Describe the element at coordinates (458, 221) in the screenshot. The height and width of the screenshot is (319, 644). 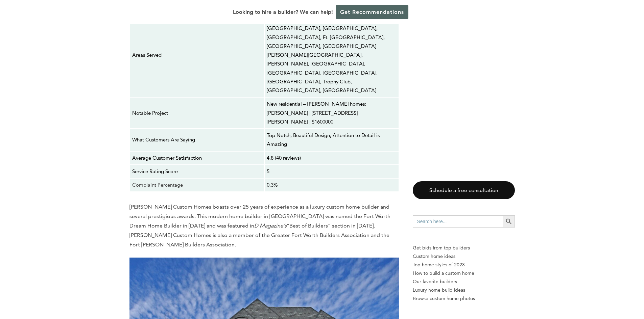
I see `input: Search here...` at that location.